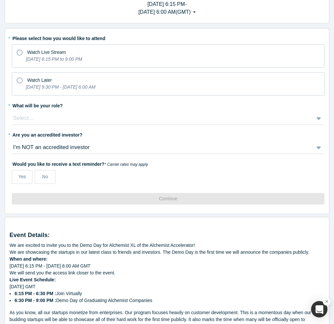 This screenshot has width=334, height=324. Describe the element at coordinates (167, 252) in the screenshot. I see `div: We are showcasing the startups in our latest class to friends and investors. The Demo Day is the ...` at that location.